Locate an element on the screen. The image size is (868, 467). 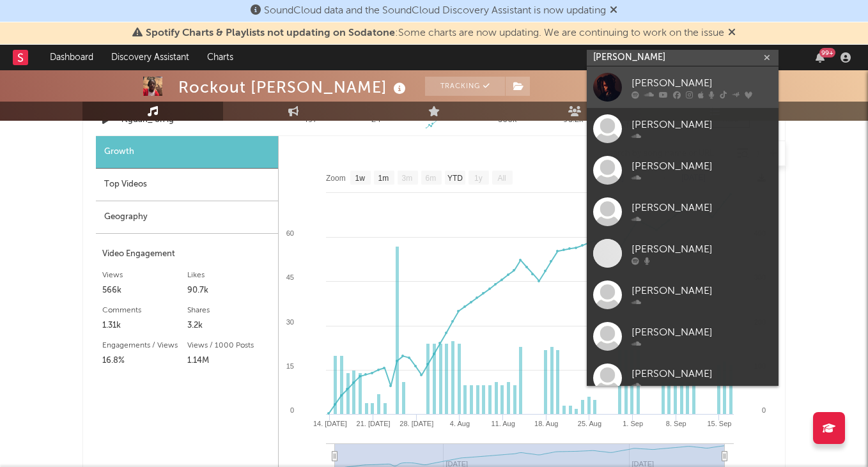
div: Top Videos is located at coordinates (186, 185).